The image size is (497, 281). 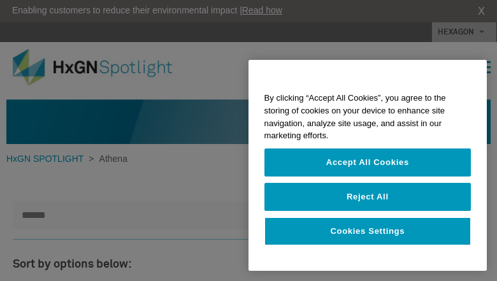 I want to click on div: By clicking “Accept All Cookies”, you agree to the storing of cookies on your device to enhance s..., so click(x=368, y=117).